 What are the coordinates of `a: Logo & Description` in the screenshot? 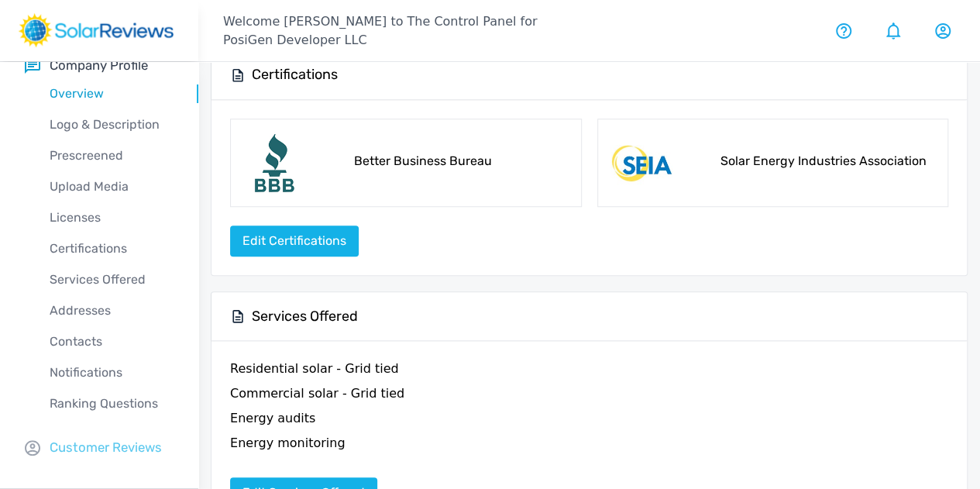 It's located at (112, 125).